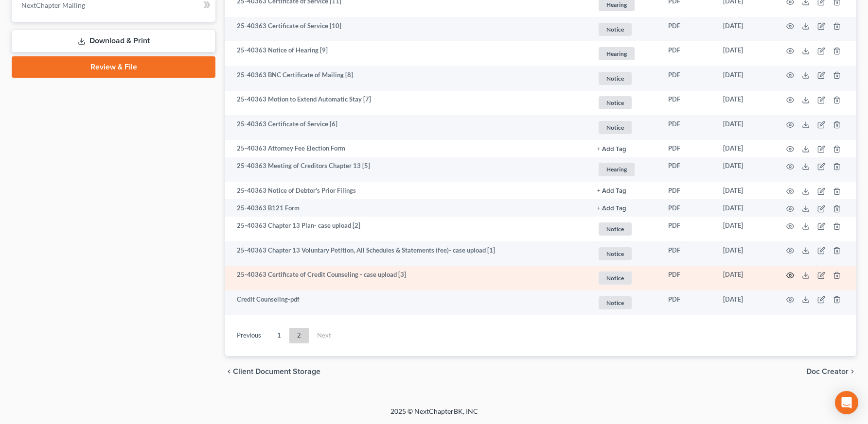 The width and height of the screenshot is (868, 424). Describe the element at coordinates (407, 254) in the screenshot. I see `td: 25-40363 Chapter 13 Voluntary Petition, All Schedules & Statements (fee)- case upload [1]` at that location.